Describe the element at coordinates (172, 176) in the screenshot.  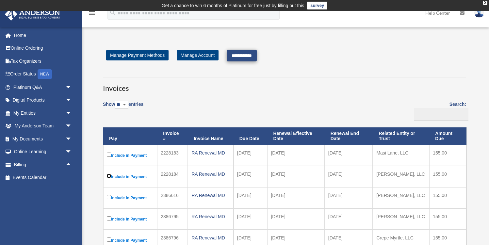
I see `td: 2228184` at that location.